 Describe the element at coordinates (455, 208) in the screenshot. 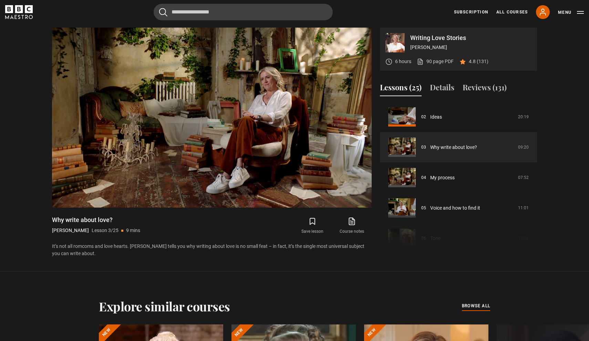

I see `a: Voice and how to find it` at that location.